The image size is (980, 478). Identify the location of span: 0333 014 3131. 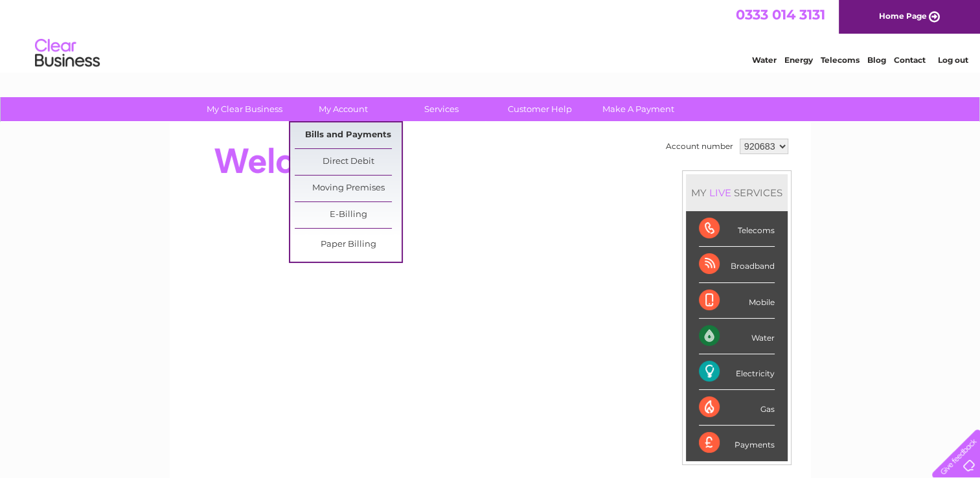
(781, 14).